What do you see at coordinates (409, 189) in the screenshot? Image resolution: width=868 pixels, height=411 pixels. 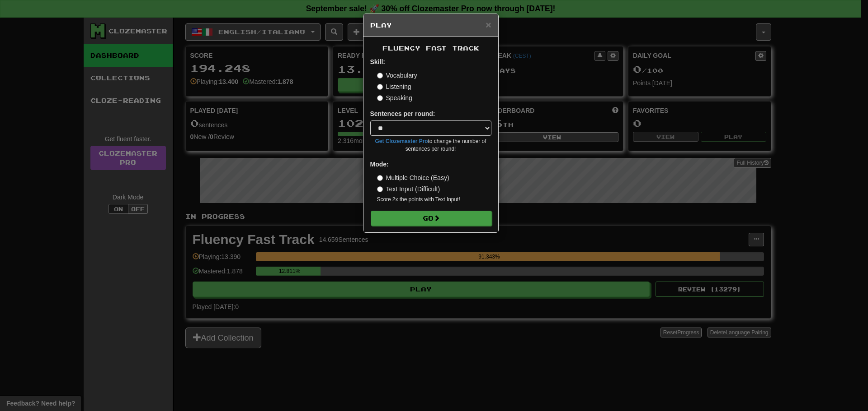 I see `label: Text Input (Difficult)` at bounding box center [409, 189].